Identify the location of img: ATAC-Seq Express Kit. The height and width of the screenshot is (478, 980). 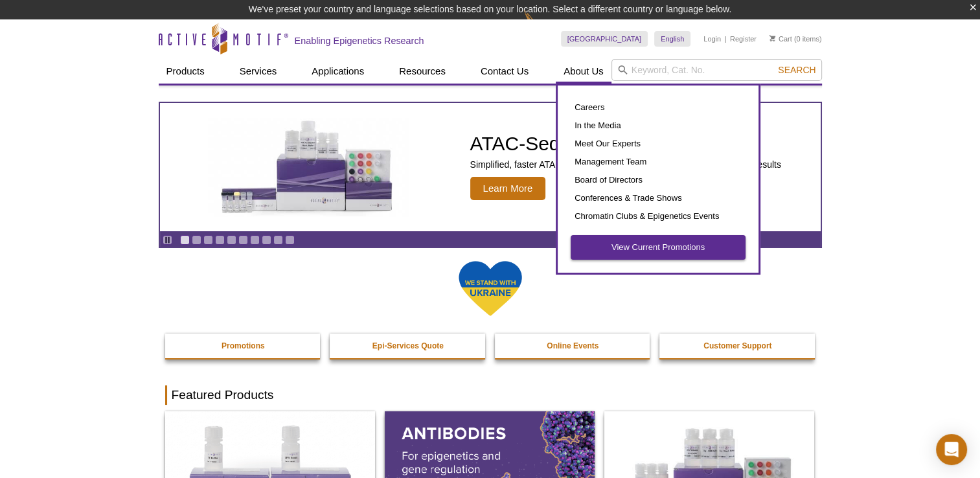
(308, 167).